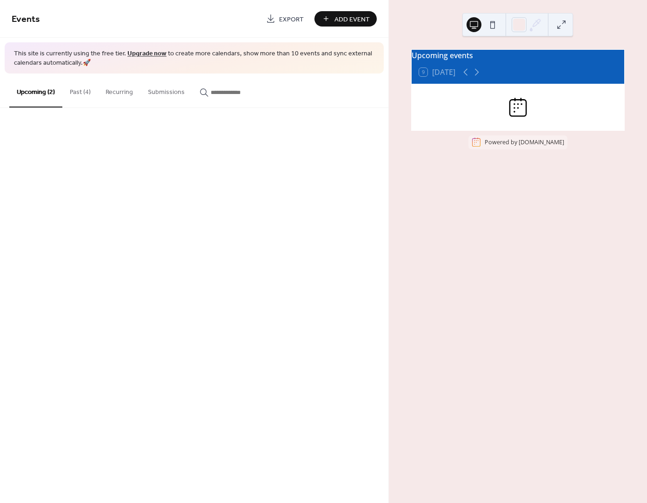 This screenshot has width=647, height=503. What do you see at coordinates (26, 19) in the screenshot?
I see `span: Events` at bounding box center [26, 19].